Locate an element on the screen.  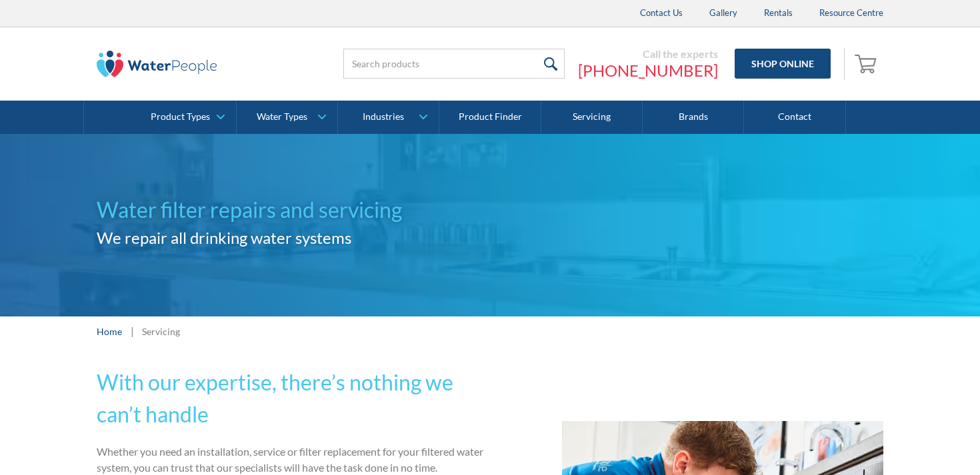
img: shopping cart is located at coordinates (867, 63).